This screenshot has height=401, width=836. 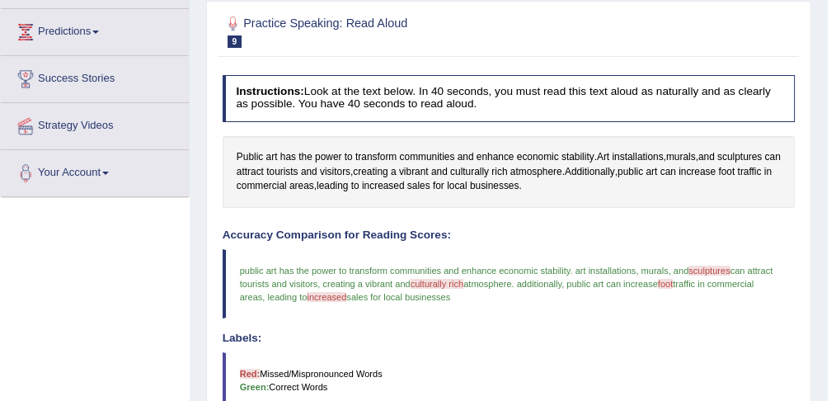 What do you see at coordinates (95, 124) in the screenshot?
I see `a: Strategy Videos` at bounding box center [95, 124].